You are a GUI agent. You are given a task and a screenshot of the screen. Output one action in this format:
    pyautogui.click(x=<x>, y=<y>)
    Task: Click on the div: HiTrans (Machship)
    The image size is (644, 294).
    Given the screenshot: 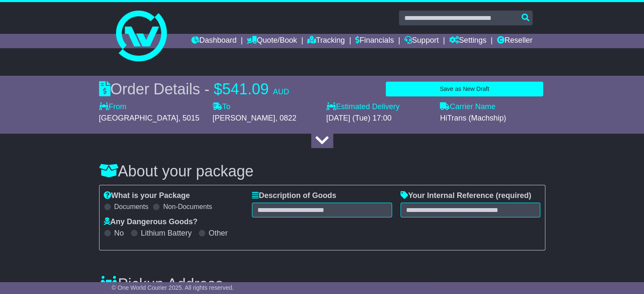 What is the action you would take?
    pyautogui.click(x=492, y=118)
    